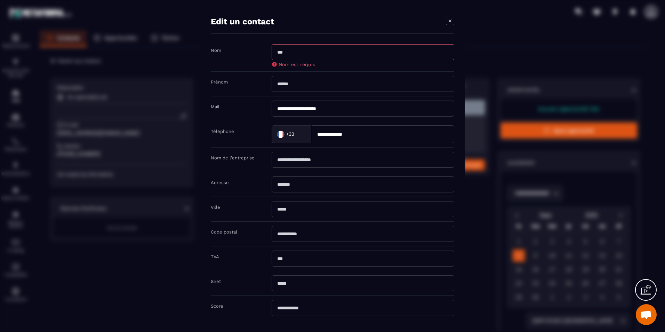  What do you see at coordinates (291, 134) in the screenshot?
I see `div: Search for option` at bounding box center [291, 134].